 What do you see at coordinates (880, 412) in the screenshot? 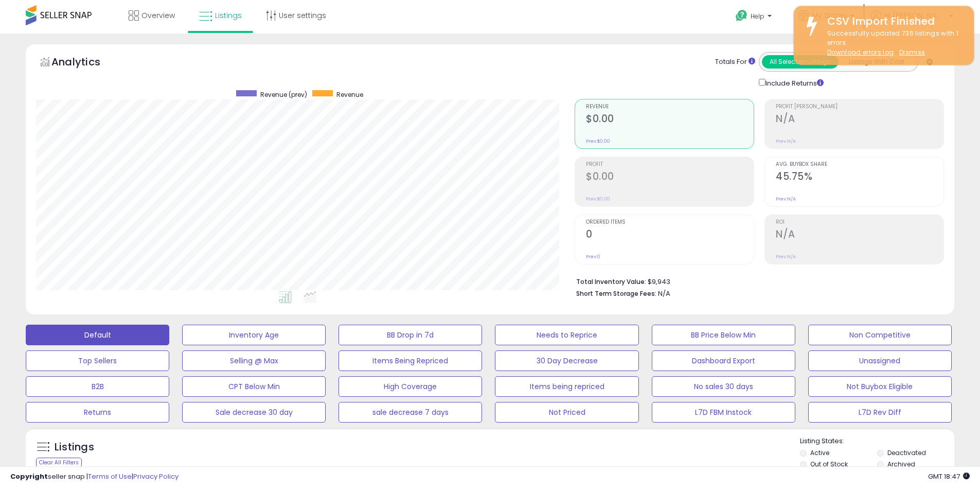
I see `button: L7D Rev Diff` at bounding box center [880, 412].